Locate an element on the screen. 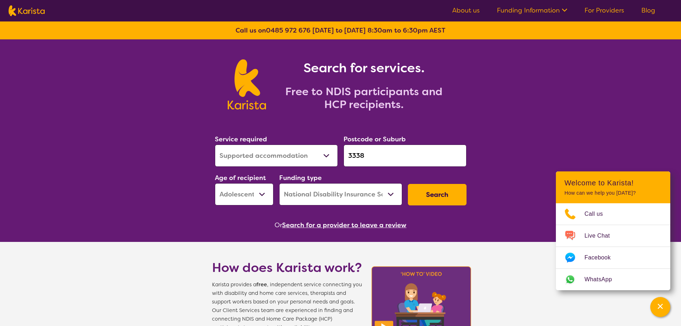 The width and height of the screenshot is (681, 326). span: WhatsApp is located at coordinates (602, 279).